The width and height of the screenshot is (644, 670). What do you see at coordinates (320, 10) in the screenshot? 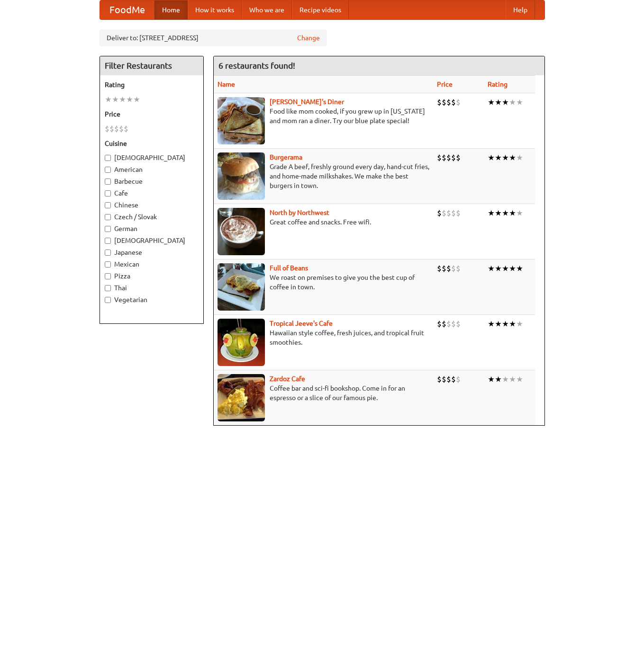
I see `a: Recipe videos` at bounding box center [320, 10].